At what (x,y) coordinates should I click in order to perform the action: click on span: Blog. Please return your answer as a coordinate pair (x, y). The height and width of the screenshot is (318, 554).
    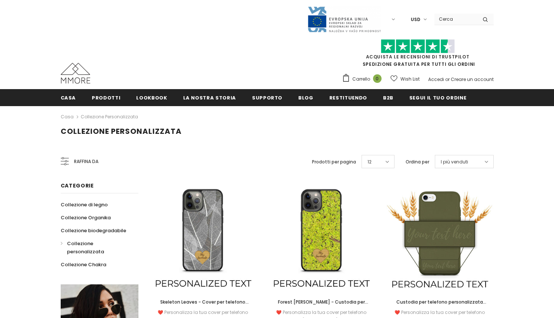
    Looking at the image, I should click on (306, 98).